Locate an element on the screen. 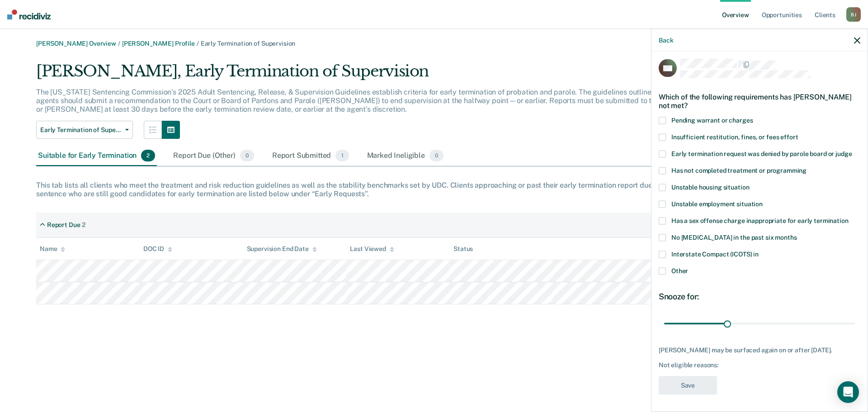  div: Snooze for: is located at coordinates (759, 297).